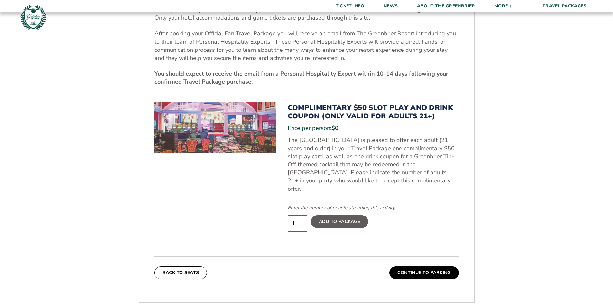  What do you see at coordinates (33, 17) in the screenshot?
I see `img: Greenbrier Tip-Off` at bounding box center [33, 17].